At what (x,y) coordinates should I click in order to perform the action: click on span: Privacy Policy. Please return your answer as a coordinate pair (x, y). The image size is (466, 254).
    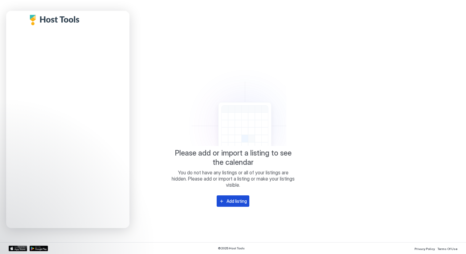
    Looking at the image, I should click on (425, 248).